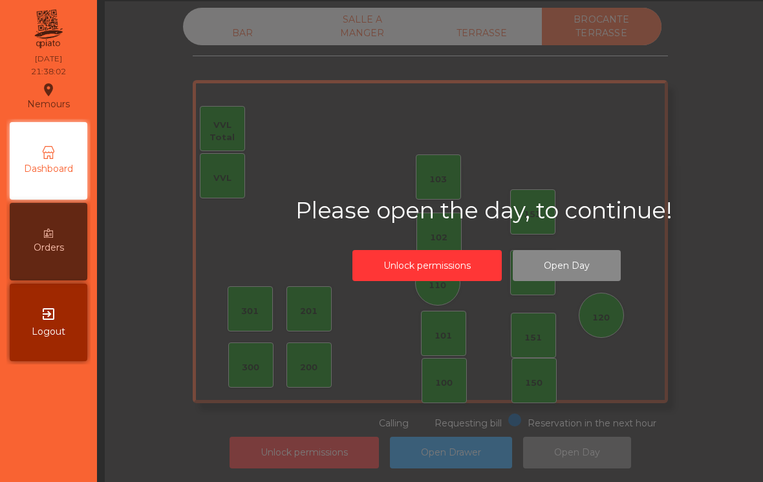 The height and width of the screenshot is (482, 763). What do you see at coordinates (566, 266) in the screenshot?
I see `button: Open Day` at bounding box center [566, 266].